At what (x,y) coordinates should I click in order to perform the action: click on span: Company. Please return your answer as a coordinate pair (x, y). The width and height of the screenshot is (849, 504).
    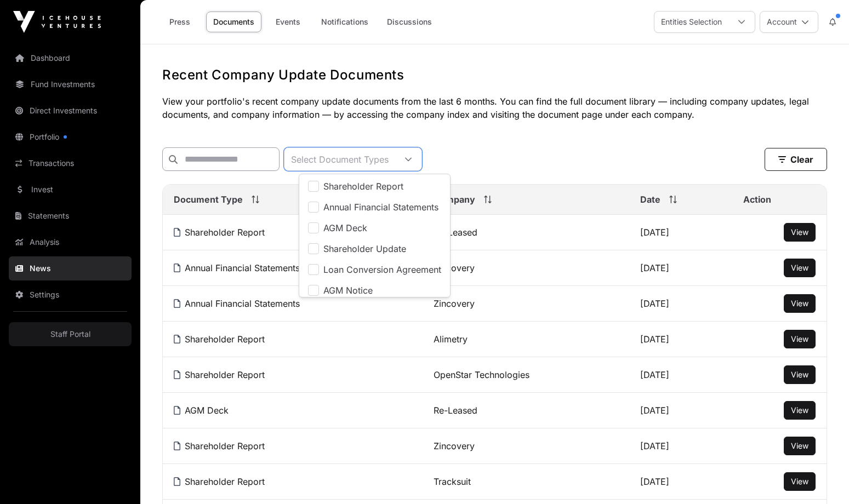
    Looking at the image, I should click on (454, 200).